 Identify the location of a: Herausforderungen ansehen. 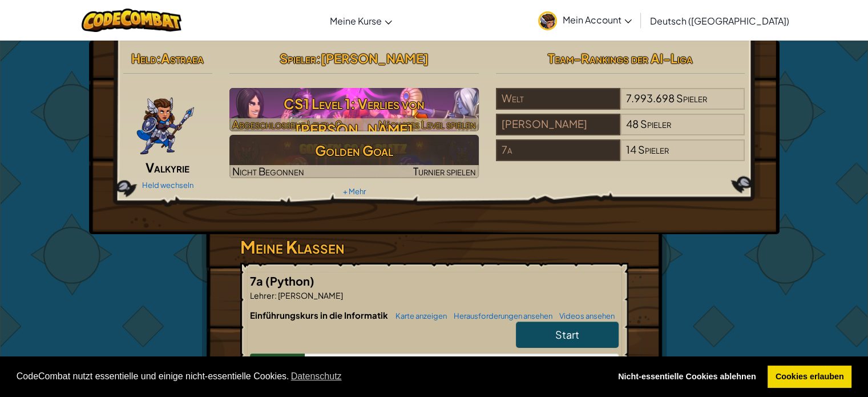
(500, 316).